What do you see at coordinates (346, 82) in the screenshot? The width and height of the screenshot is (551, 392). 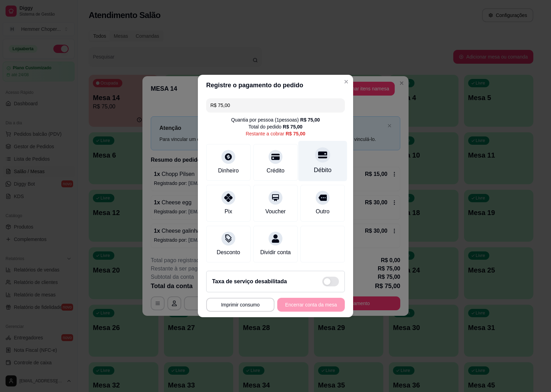 I see `button: Close` at bounding box center [346, 82].